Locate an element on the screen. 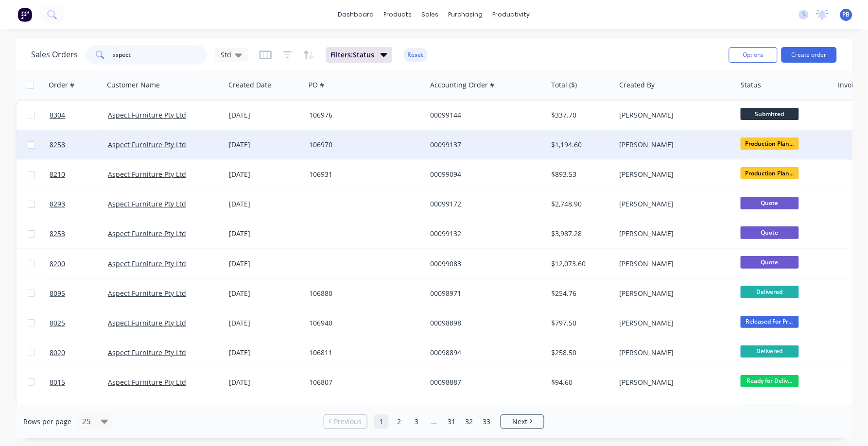  div: $1,194.60 is located at coordinates (580, 144).